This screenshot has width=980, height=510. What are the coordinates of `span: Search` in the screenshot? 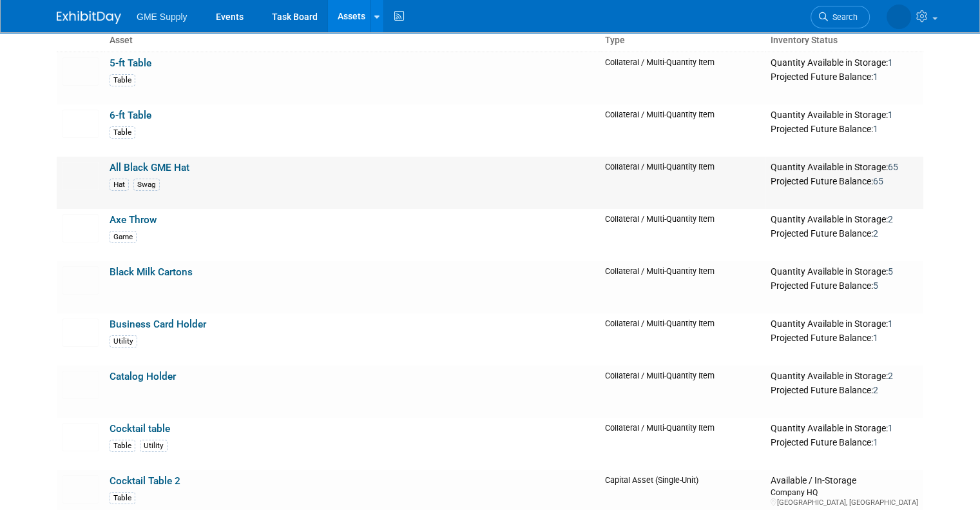 It's located at (843, 17).